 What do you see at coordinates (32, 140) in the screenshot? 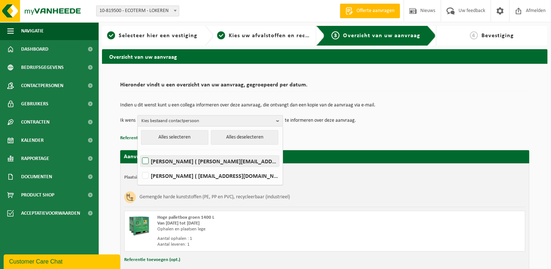
I see `span: Kalender` at bounding box center [32, 140].